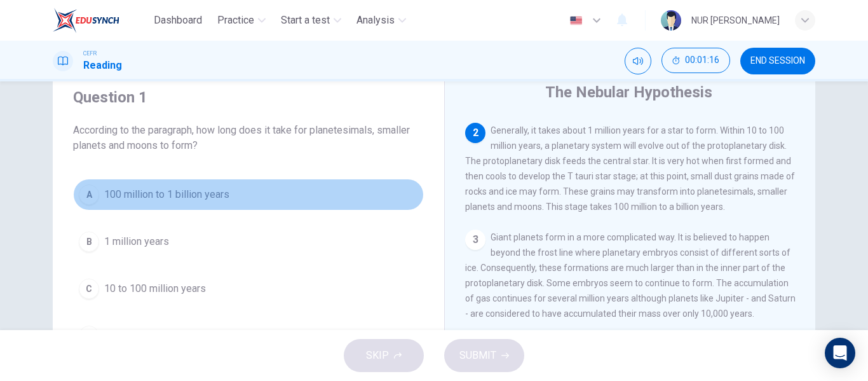  Describe the element at coordinates (696, 61) in the screenshot. I see `div: Hide` at that location.